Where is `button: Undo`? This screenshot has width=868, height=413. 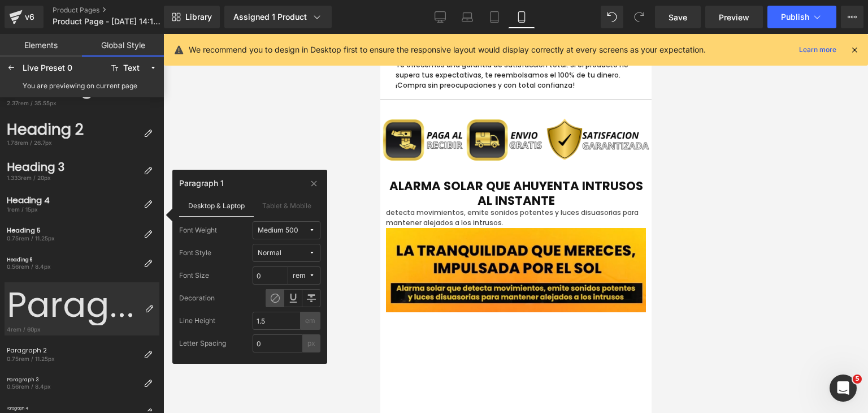 button: Undo is located at coordinates (612, 17).